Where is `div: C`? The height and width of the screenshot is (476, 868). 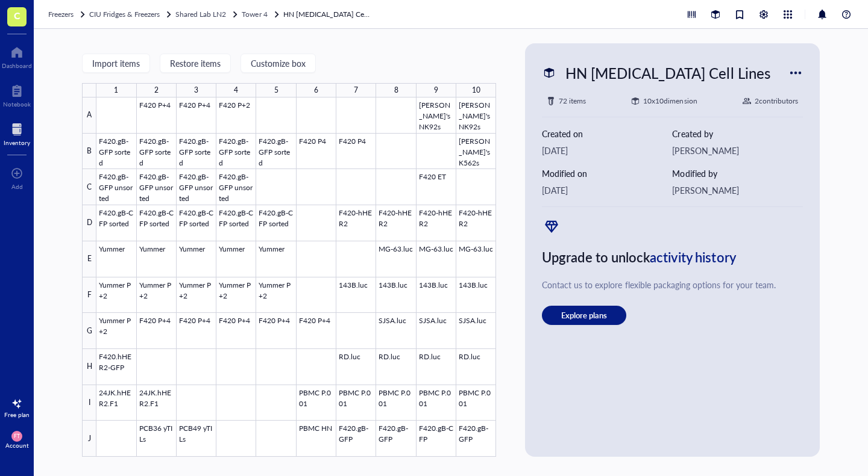
div: C is located at coordinates (89, 187).